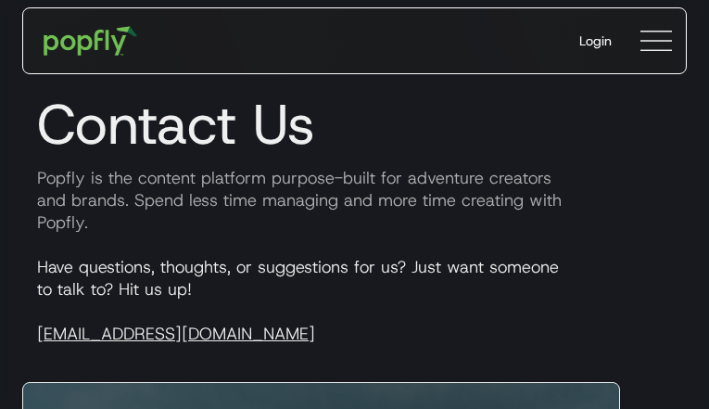 The image size is (709, 409). Describe the element at coordinates (595, 41) in the screenshot. I see `a: Login` at that location.